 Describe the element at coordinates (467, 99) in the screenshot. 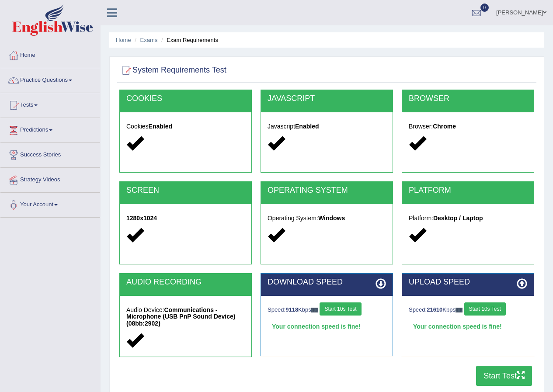

I see `h2: BROWSER` at that location.